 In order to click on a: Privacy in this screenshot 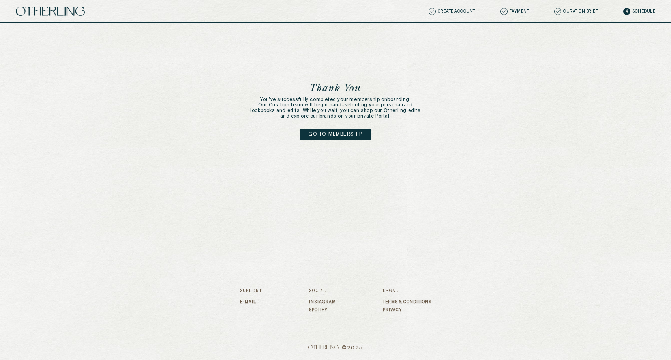, I will do `click(407, 310)`.